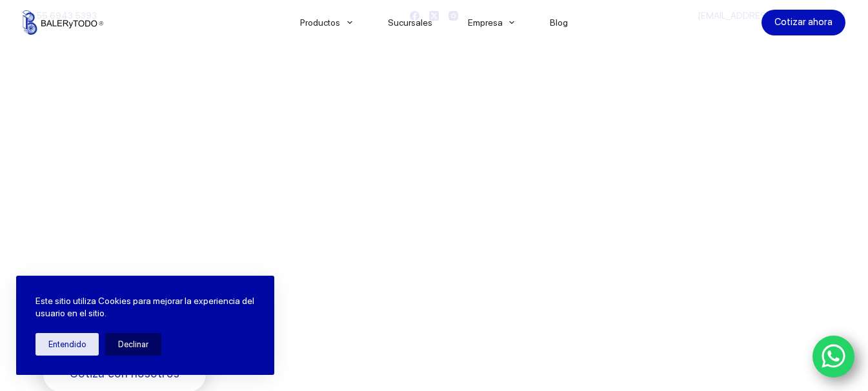  Describe the element at coordinates (145, 308) in the screenshot. I see `p: Este sitio utiliza Cookies para mejorar la experiencia del usuario en el sitio.` at that location.